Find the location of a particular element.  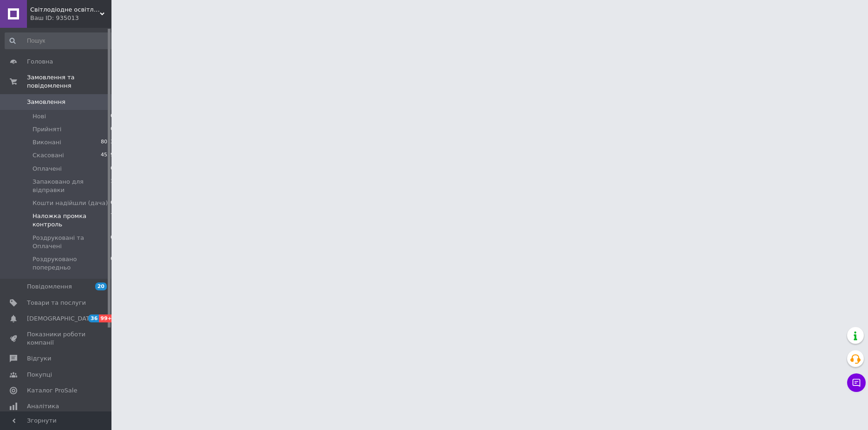

span: Нові is located at coordinates (39, 117).